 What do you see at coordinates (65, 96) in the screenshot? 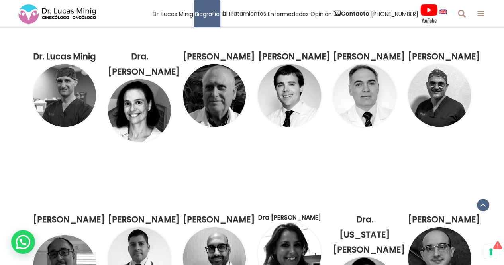
I see `img: Equipo Médico Lucas Minig Ginecólogo Oncólogo` at bounding box center [65, 96].